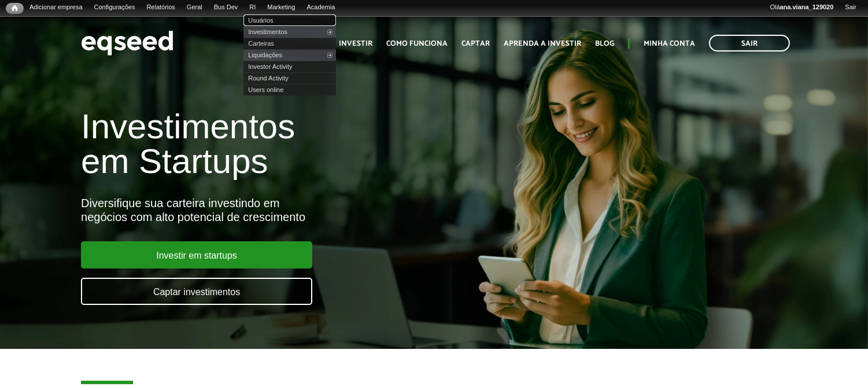  Describe the element at coordinates (194, 7) in the screenshot. I see `a: Geral` at that location.